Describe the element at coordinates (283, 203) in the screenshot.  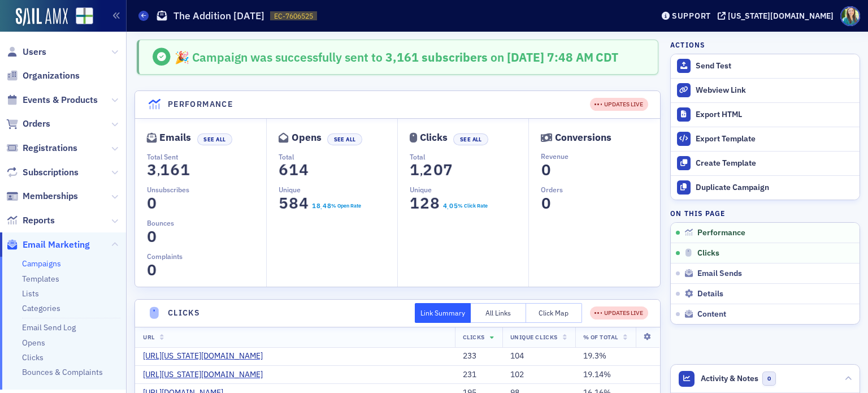
I see `span: 5` at that location.